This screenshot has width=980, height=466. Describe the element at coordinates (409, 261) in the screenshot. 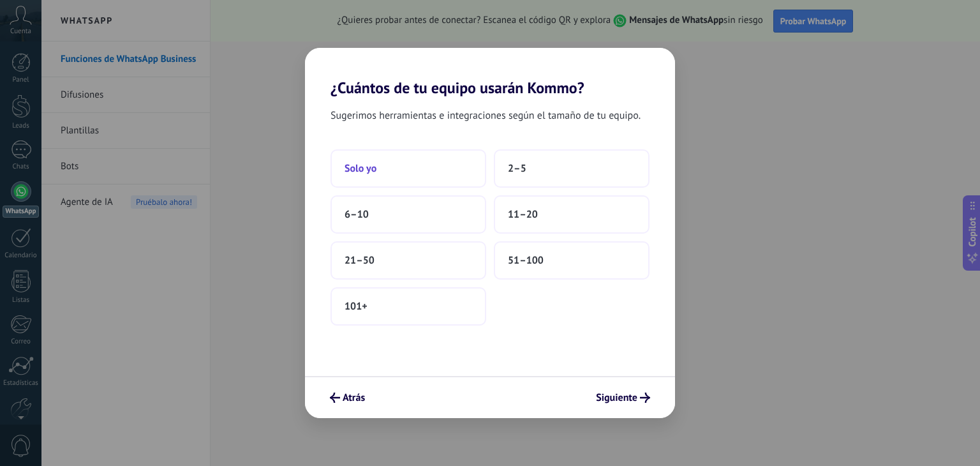

I see `button: 21–50` at that location.